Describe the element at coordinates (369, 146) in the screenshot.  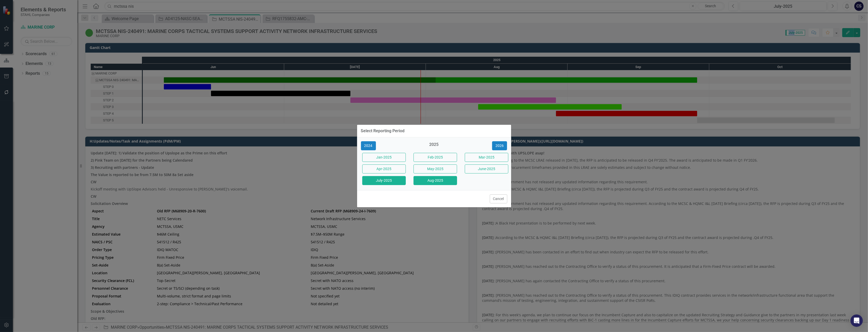
I see `button: 2024` at that location.